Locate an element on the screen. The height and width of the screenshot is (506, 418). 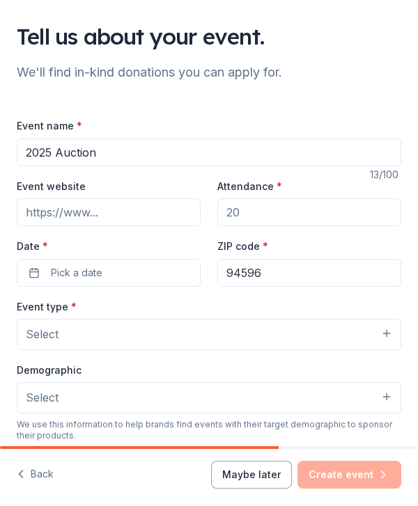
label: Event name is located at coordinates (49, 126).